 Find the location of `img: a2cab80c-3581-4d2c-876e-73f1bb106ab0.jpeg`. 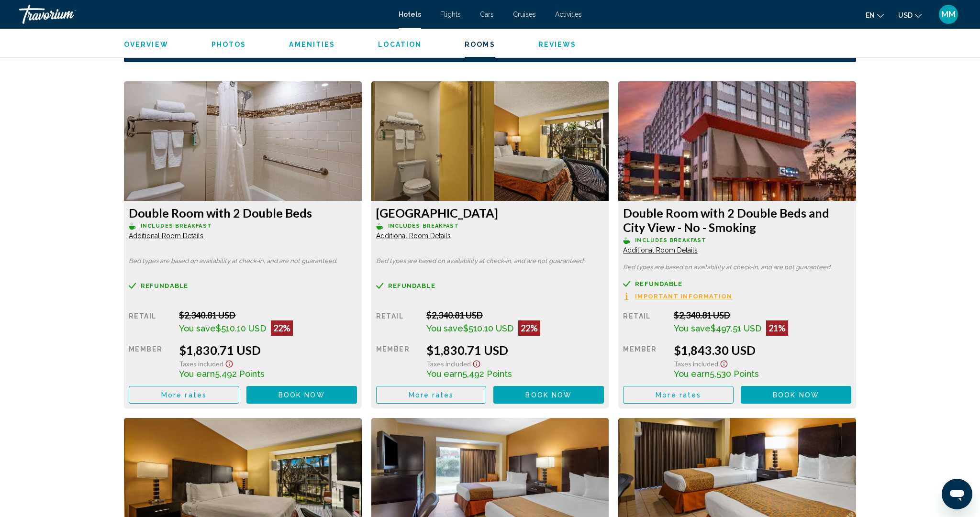

img: a2cab80c-3581-4d2c-876e-73f1bb106ab0.jpeg is located at coordinates (490, 141).